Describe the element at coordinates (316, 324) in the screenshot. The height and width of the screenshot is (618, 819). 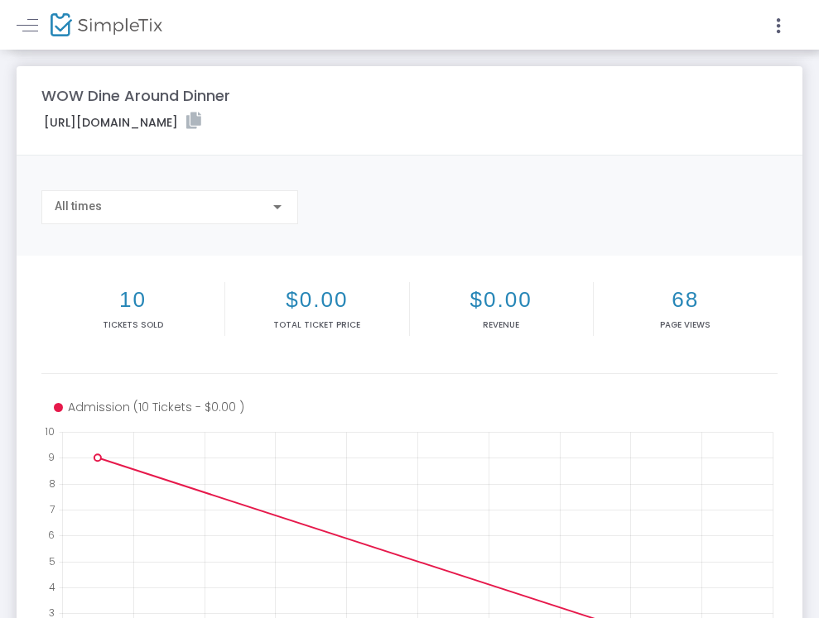
I see `p: Total Ticket Price` at that location.